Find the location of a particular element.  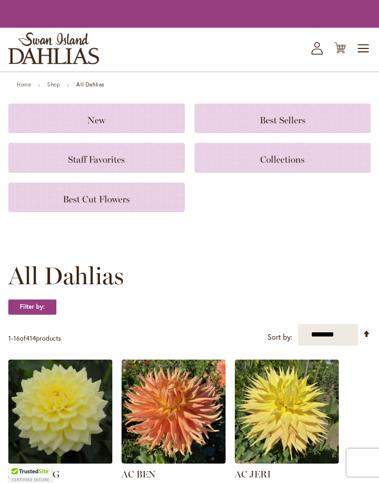

p: - of products is located at coordinates (35, 338).